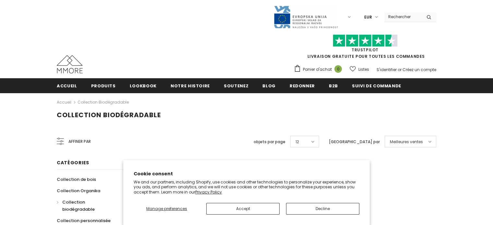  What do you see at coordinates (302, 86) in the screenshot?
I see `span: Redonner` at bounding box center [302, 86].